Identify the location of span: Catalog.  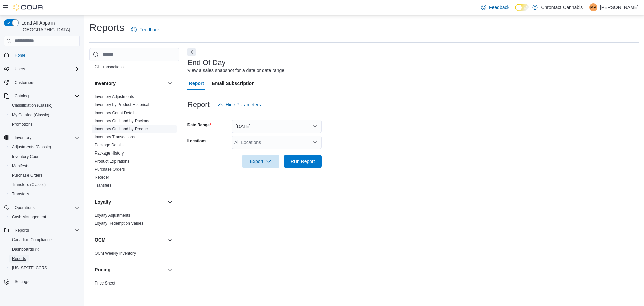
(46, 96).